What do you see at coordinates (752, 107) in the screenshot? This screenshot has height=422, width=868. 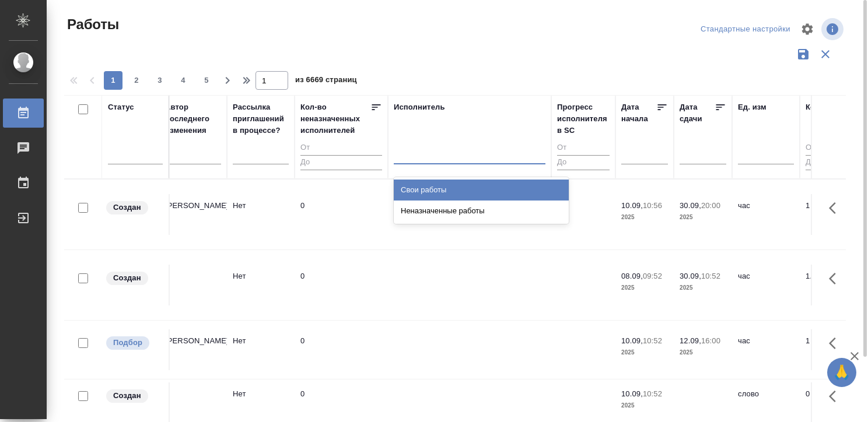 I see `div: Ед. изм` at bounding box center [752, 107].